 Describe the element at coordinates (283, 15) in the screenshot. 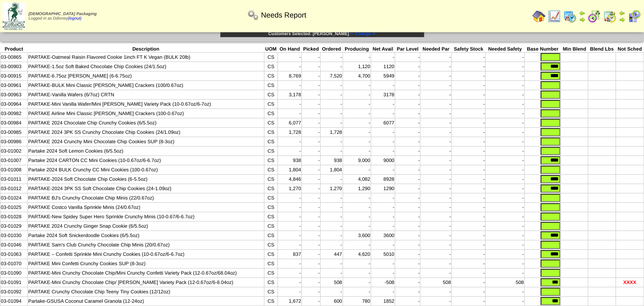

I see `span: Needs Report` at that location.